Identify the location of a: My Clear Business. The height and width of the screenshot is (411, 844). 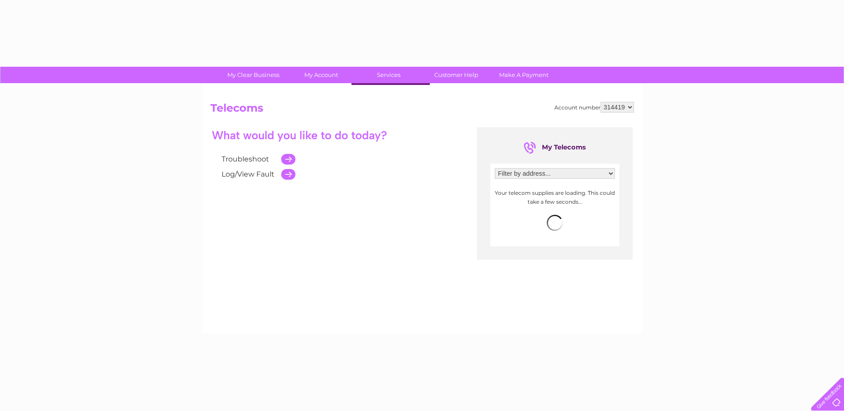
(253, 75).